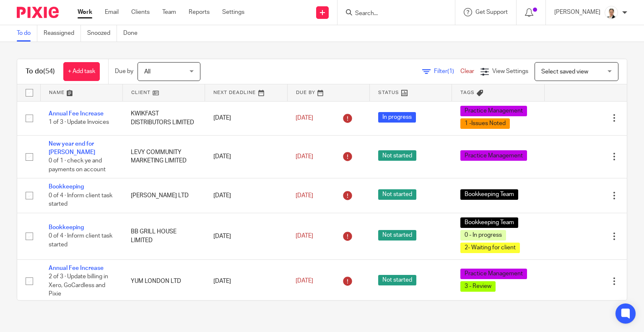 The image size is (644, 332). I want to click on span: 1 of 3 · Update Invoices, so click(79, 123).